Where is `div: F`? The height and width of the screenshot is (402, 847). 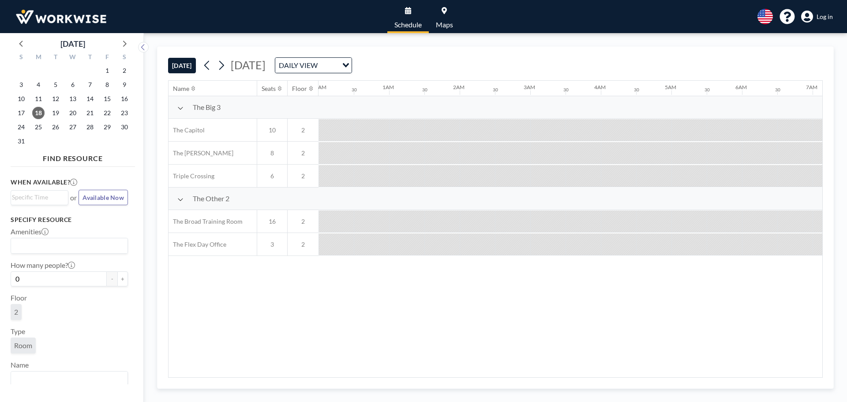 div: F is located at coordinates (107, 58).